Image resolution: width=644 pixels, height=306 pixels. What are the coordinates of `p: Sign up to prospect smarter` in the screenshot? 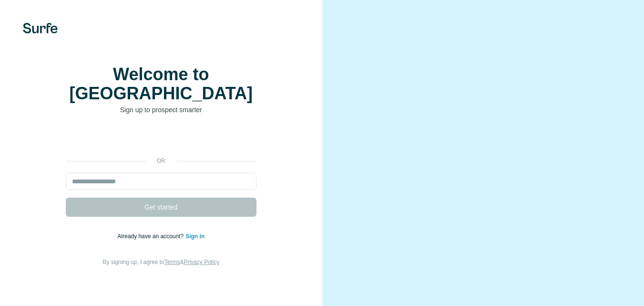 It's located at (161, 110).